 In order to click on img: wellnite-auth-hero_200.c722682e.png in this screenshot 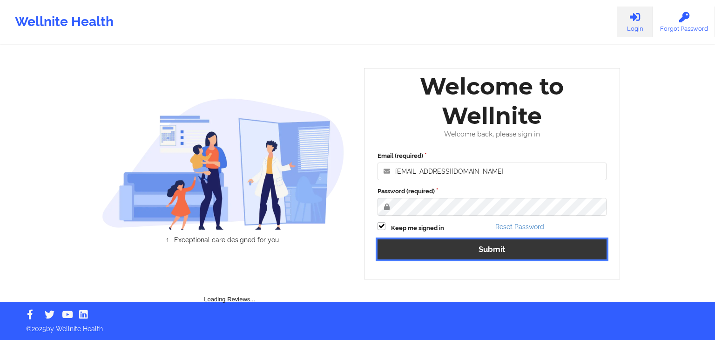, I will do `click(223, 163)`.